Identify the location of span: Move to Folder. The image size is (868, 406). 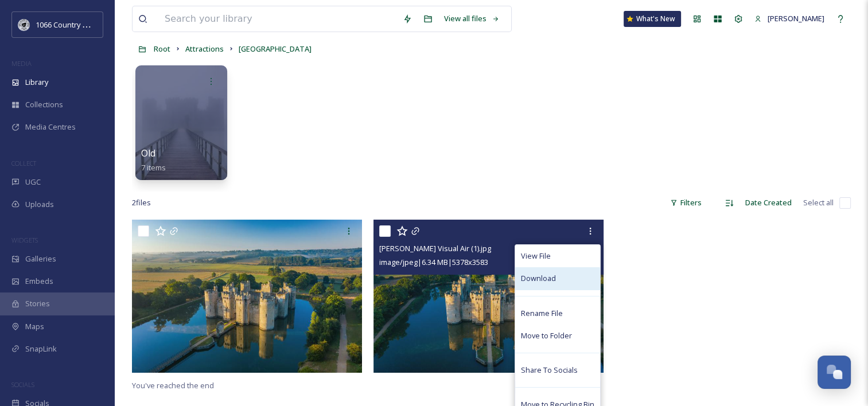
(547, 336).